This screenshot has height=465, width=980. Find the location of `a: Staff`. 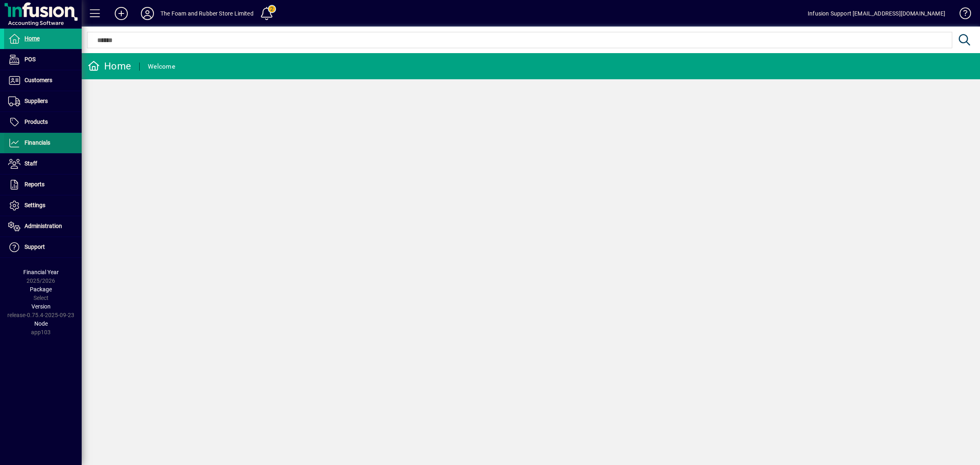

a: Staff is located at coordinates (43, 164).